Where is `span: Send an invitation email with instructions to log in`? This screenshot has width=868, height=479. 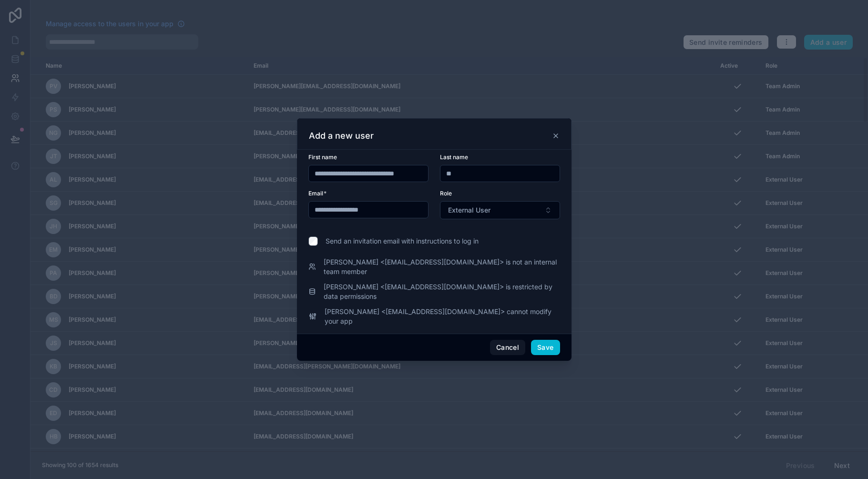 span: Send an invitation email with instructions to log in is located at coordinates (401, 241).